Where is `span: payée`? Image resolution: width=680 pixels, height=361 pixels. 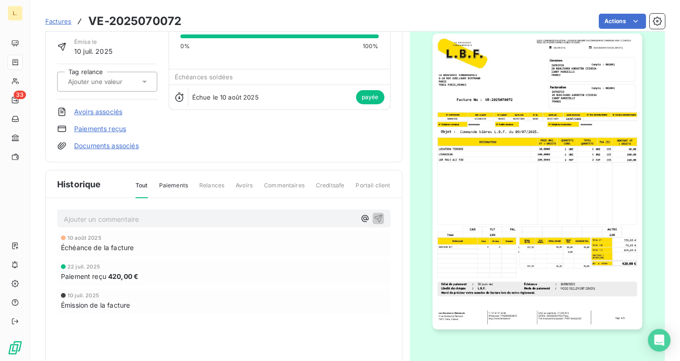
span: payée is located at coordinates (370, 97).